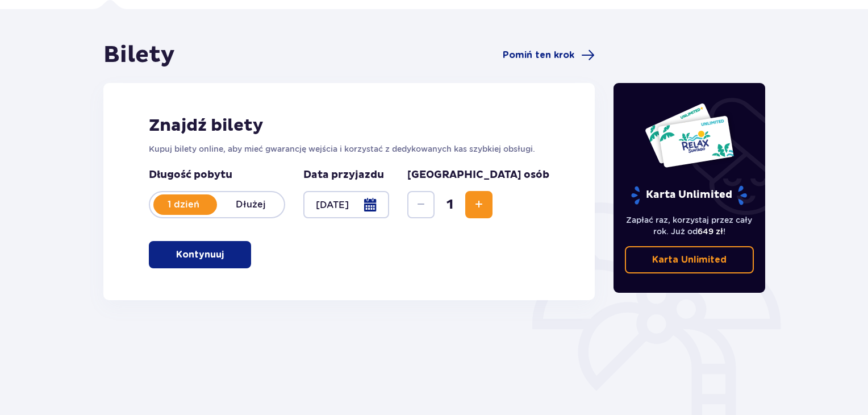 The height and width of the screenshot is (415, 868). Describe the element at coordinates (479, 204) in the screenshot. I see `button: Increase` at that location.